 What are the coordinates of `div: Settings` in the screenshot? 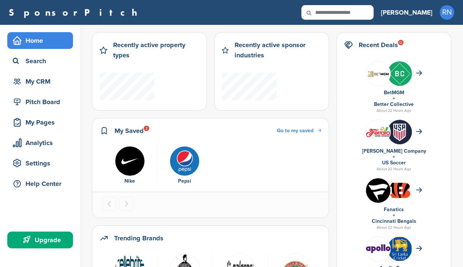 It's located at (42, 163).